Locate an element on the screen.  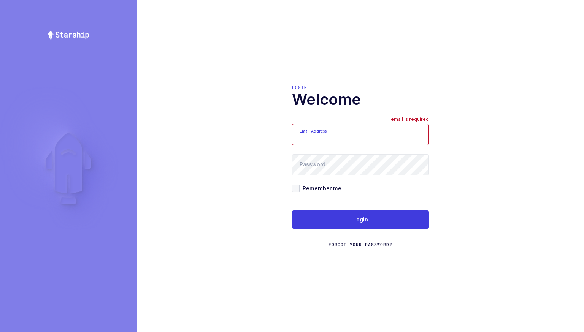
span: Login is located at coordinates (360, 220).